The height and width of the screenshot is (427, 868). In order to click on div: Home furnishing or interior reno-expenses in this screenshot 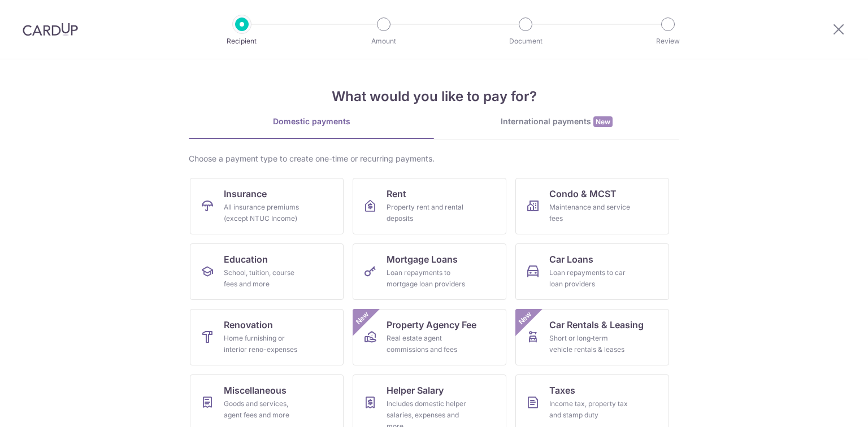, I will do `click(264, 344)`.